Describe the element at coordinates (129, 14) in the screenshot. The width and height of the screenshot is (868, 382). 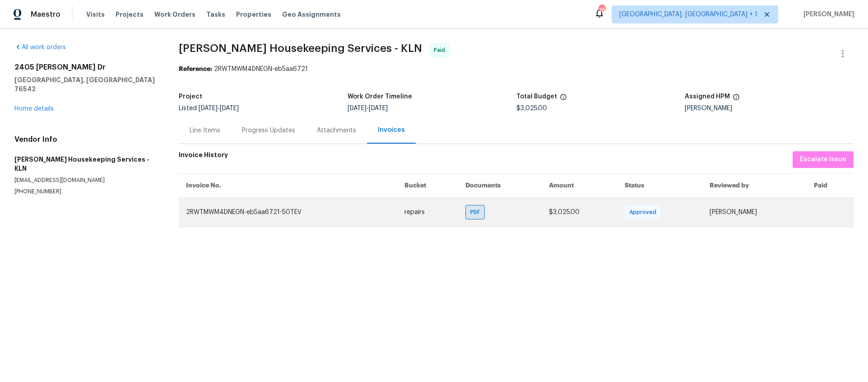
I see `span: Projects` at that location.